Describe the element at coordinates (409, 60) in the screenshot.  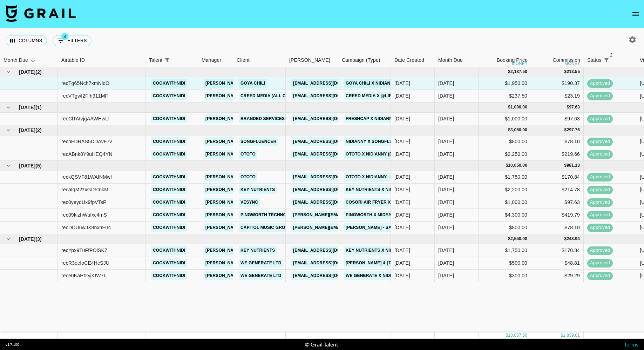
I see `div: Date Created` at that location.